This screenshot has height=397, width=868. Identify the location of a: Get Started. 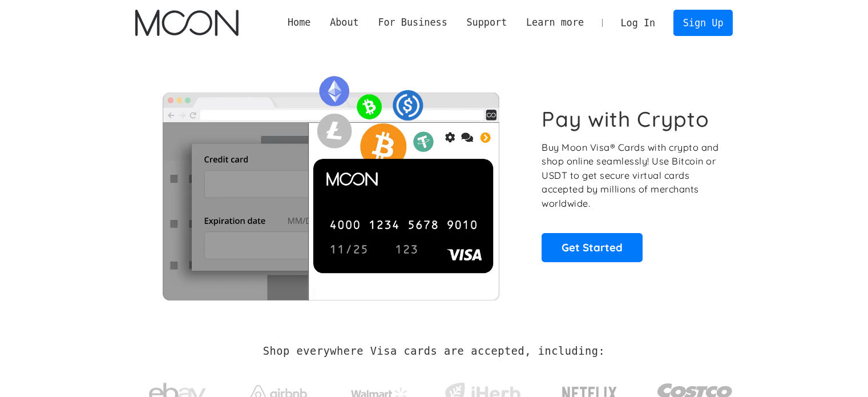
(592, 247).